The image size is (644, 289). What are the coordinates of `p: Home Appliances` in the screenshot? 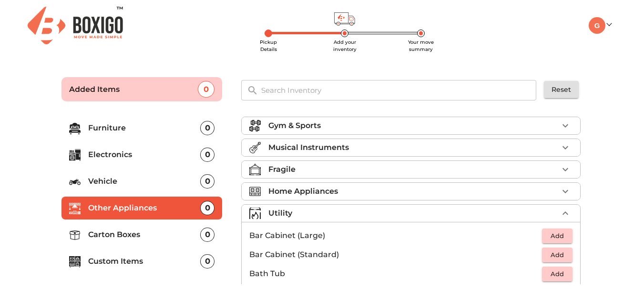 It's located at (303, 191).